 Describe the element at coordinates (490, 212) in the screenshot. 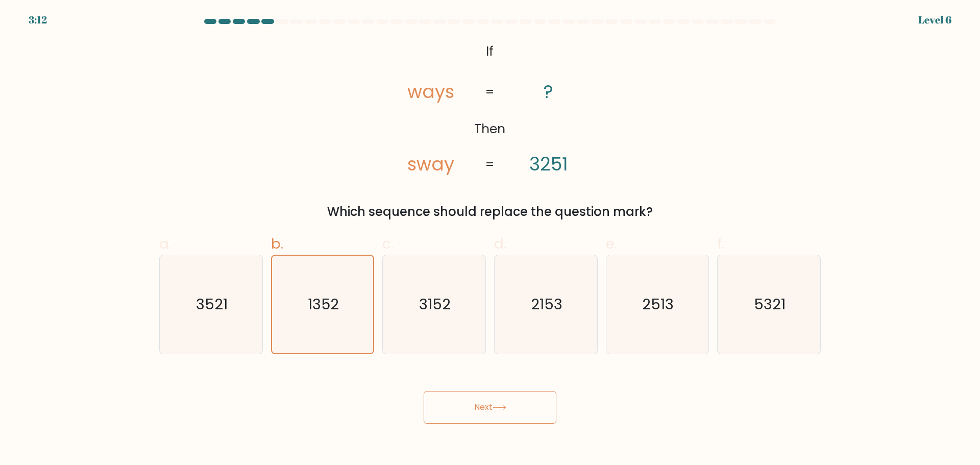

I see `div: Which sequence should replace the question mark?` at that location.